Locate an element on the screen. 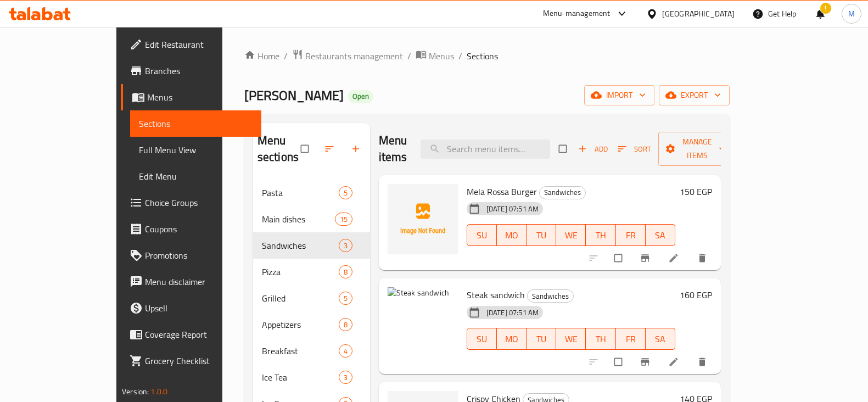 The height and width of the screenshot is (402, 868). span: Select section is located at coordinates (564, 149).